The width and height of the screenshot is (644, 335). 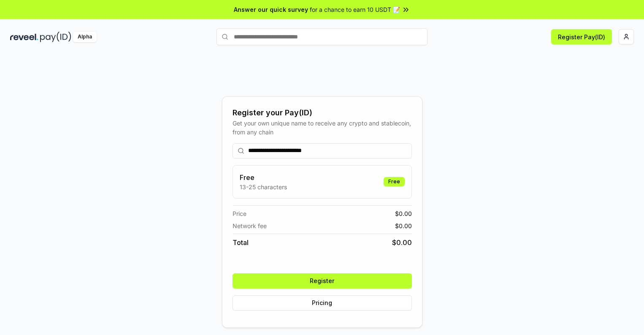 What do you see at coordinates (355, 9) in the screenshot?
I see `span: for a chance to earn 10 USDT 📝` at bounding box center [355, 9].